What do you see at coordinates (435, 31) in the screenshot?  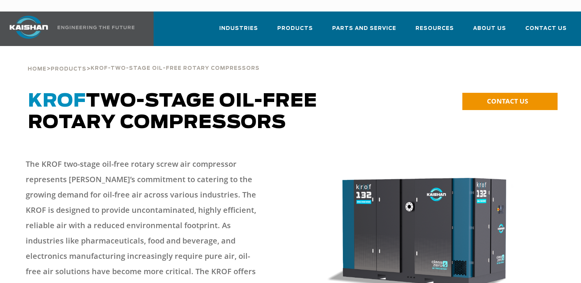 I see `a: Resources` at bounding box center [435, 31].